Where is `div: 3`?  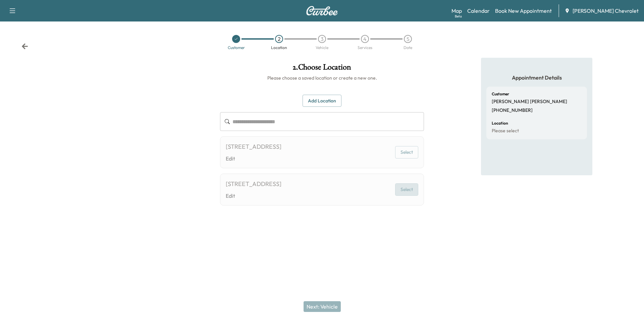 div: 3 is located at coordinates (322, 39).